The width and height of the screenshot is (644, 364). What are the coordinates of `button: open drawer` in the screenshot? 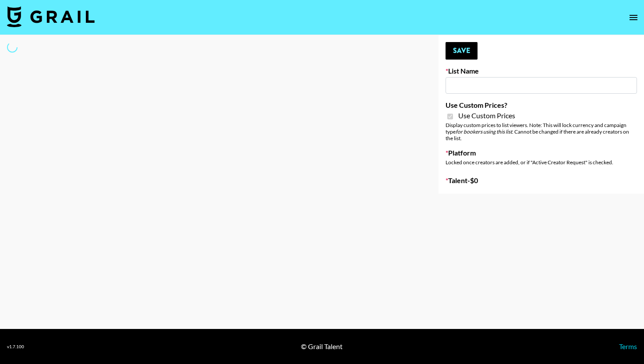 It's located at (634, 18).